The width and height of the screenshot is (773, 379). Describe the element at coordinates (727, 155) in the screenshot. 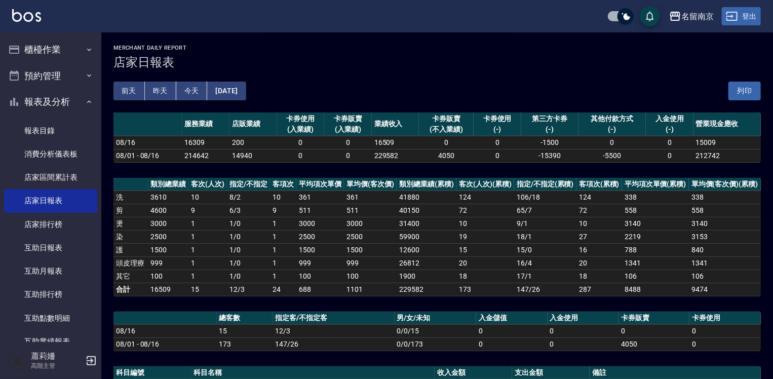

I see `td: 212742` at that location.